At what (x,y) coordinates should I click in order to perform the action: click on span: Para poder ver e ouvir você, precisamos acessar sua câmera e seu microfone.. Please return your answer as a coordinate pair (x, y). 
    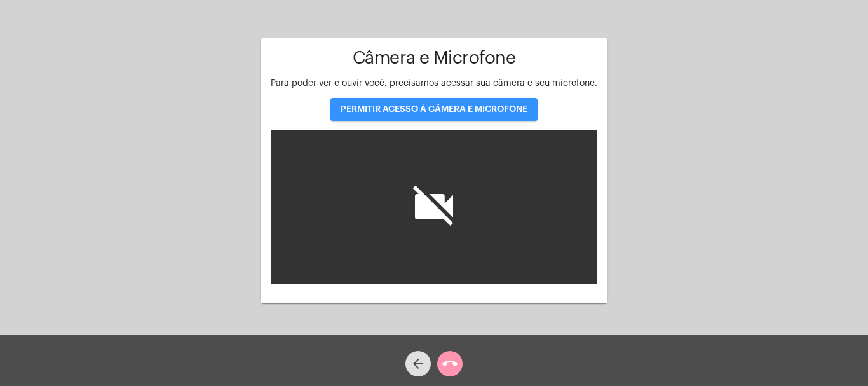
    Looking at the image, I should click on (434, 83).